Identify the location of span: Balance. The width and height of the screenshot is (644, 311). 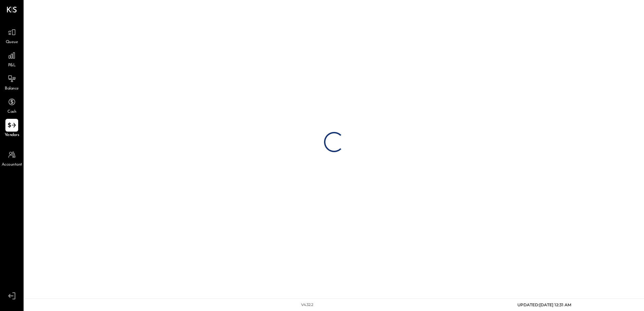
(12, 89).